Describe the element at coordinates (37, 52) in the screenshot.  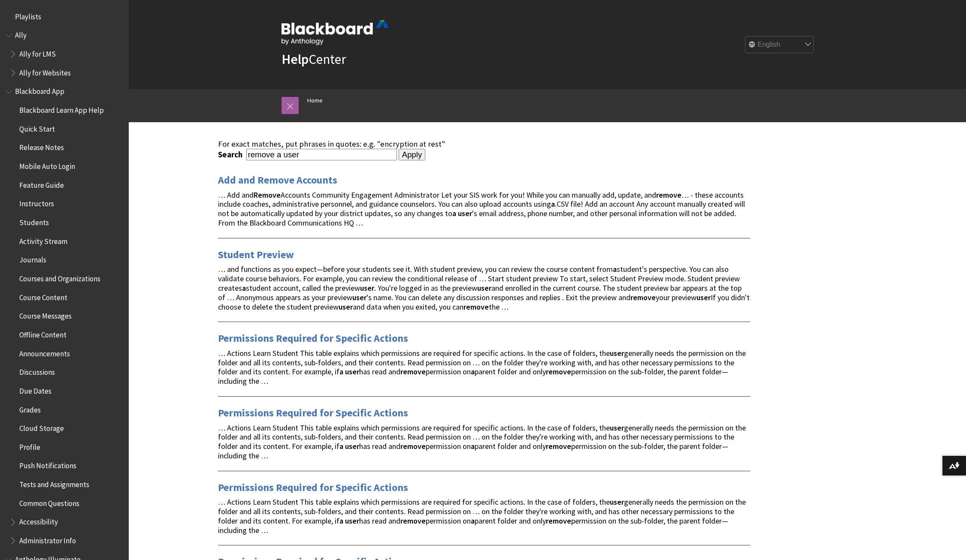
I see `span: Ally for LMS` at that location.